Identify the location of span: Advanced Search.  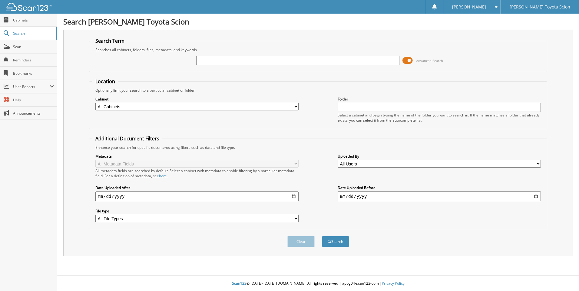
(430, 61).